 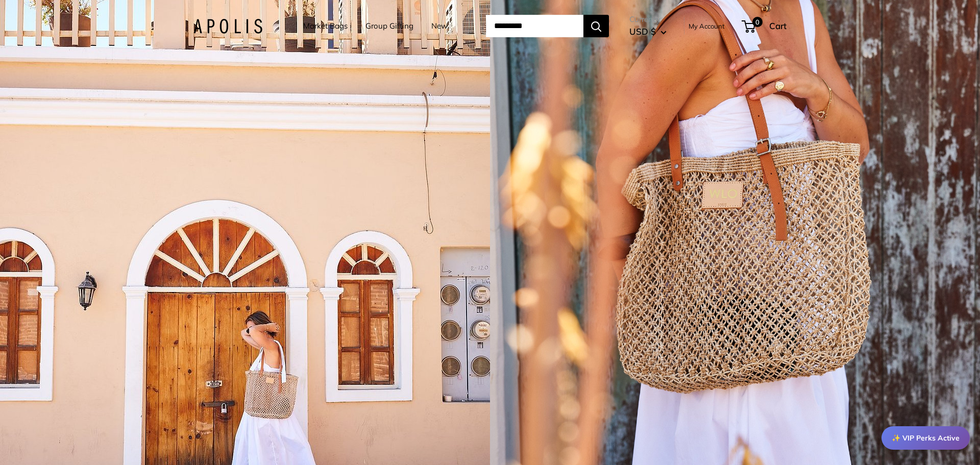 I want to click on span: Cart, so click(x=778, y=25).